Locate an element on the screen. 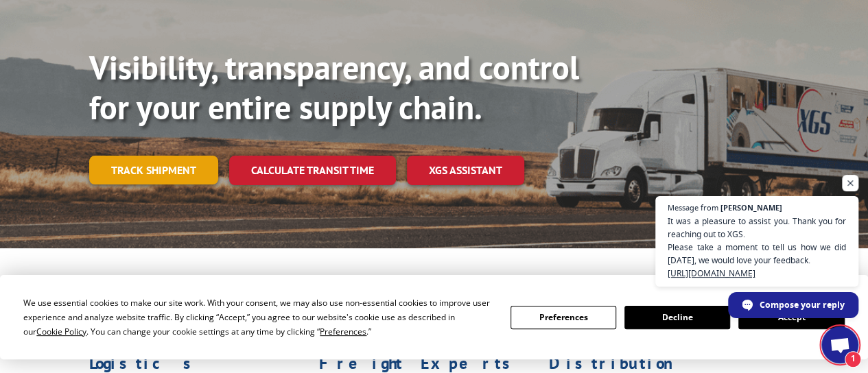 The width and height of the screenshot is (868, 373). span: Message from is located at coordinates (693, 208).